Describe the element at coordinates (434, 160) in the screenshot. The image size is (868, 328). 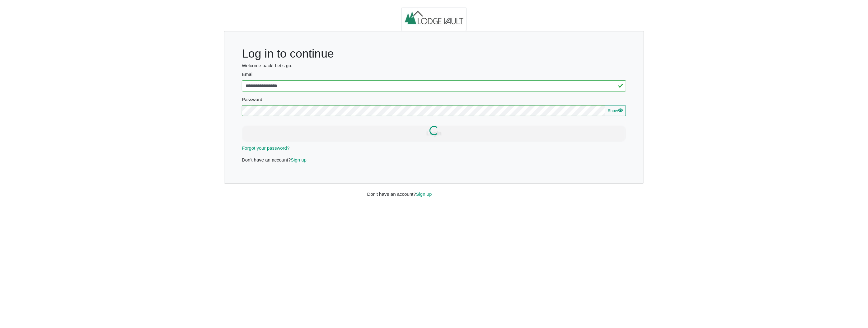
I see `p: Don't have an account?` at that location.